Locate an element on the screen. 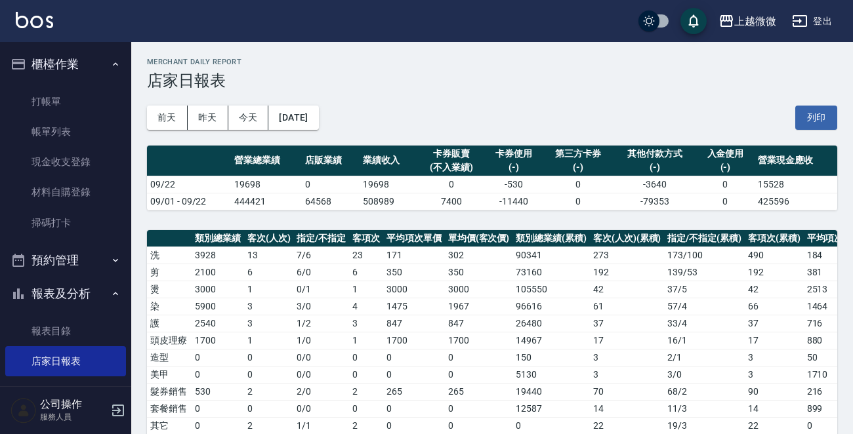 The height and width of the screenshot is (434, 853). td: 套餐銷售 is located at coordinates (169, 409).